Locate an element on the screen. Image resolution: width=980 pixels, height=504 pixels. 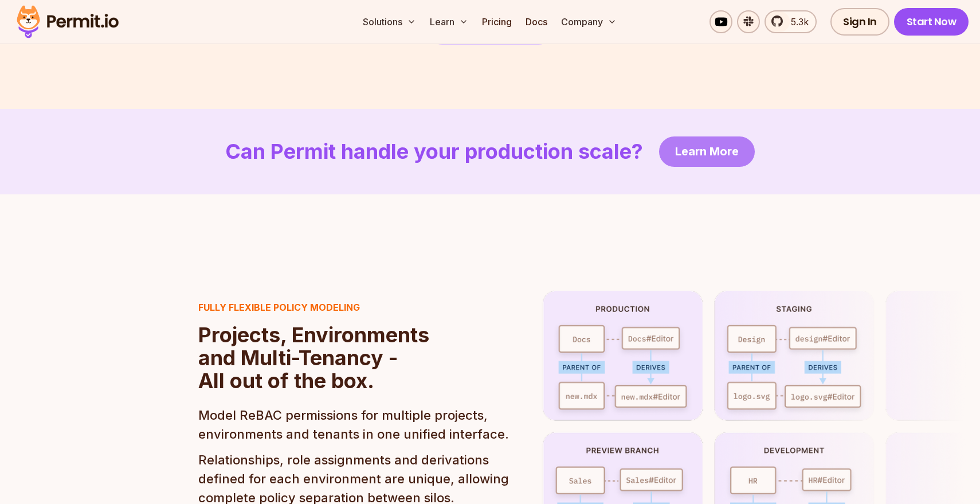
a: Docs is located at coordinates (537, 22).